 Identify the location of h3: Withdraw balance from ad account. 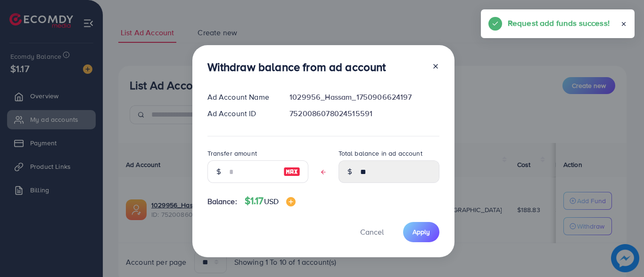
(297, 67).